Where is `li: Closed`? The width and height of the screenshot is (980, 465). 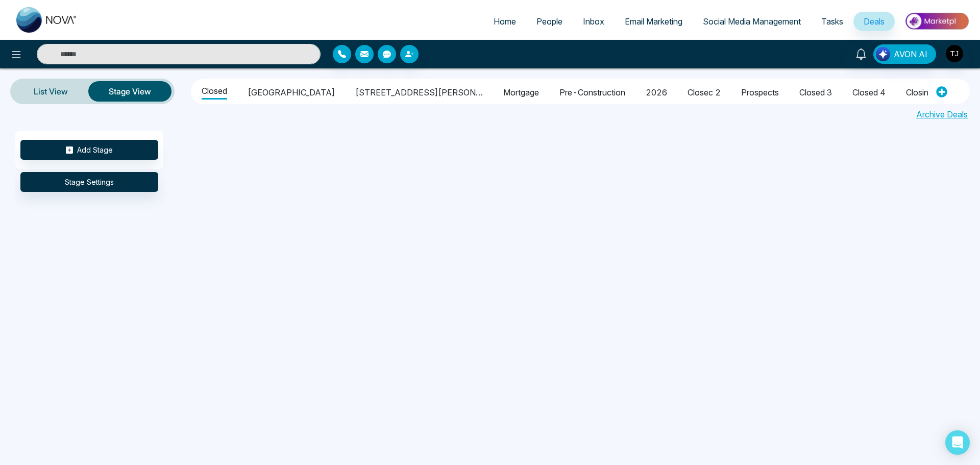 li: Closed is located at coordinates (214, 90).